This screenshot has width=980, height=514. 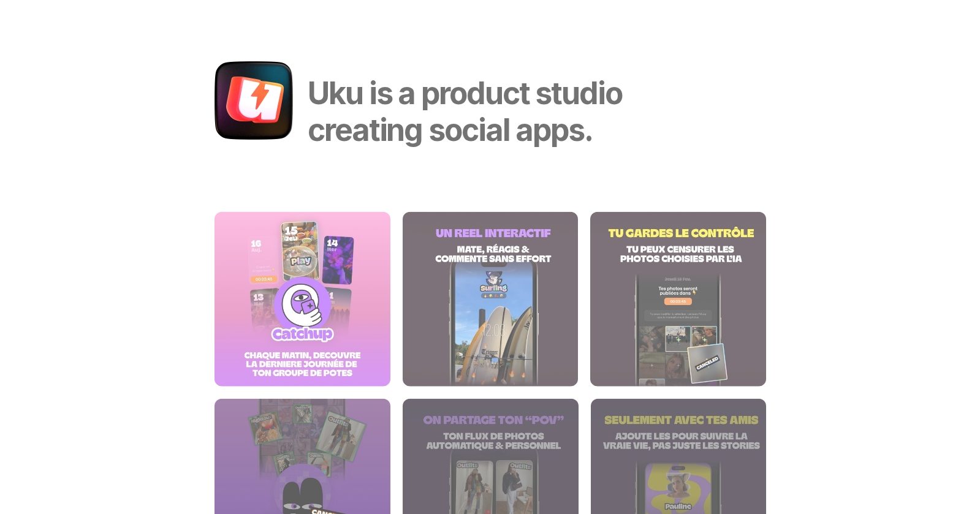 What do you see at coordinates (489, 299) in the screenshot?
I see `img: Un reel interactif dans lequel tu peux mater, réagir ou commenter` at bounding box center [489, 299].